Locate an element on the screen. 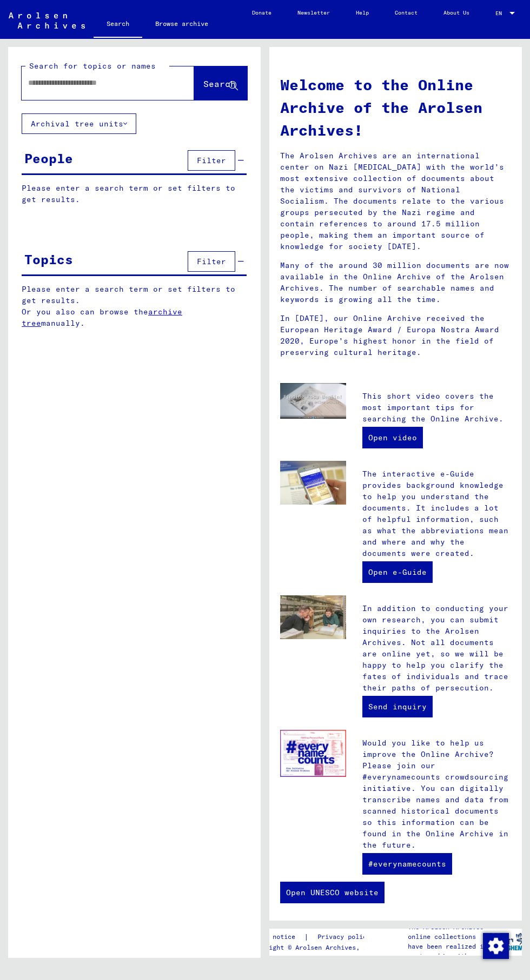 The image size is (530, 980). span: Search is located at coordinates (220, 84).